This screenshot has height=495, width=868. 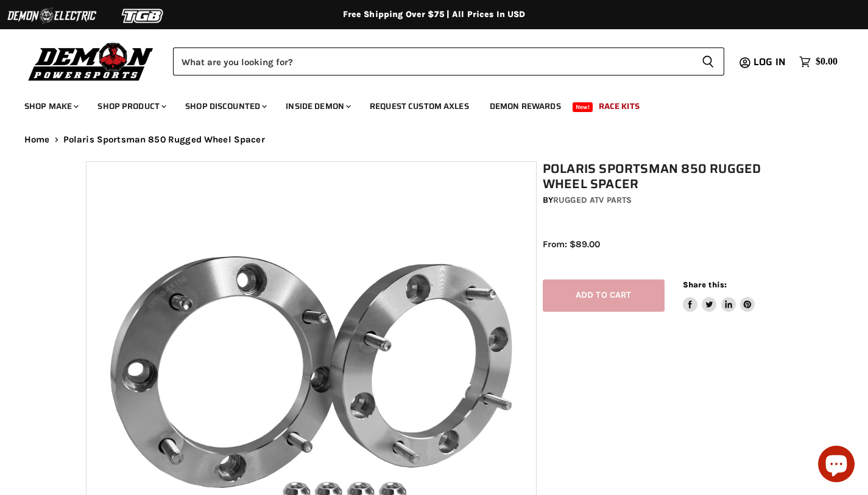 I want to click on span: Polaris Sportsman 850 Rugged Wheel Spacer, so click(x=164, y=140).